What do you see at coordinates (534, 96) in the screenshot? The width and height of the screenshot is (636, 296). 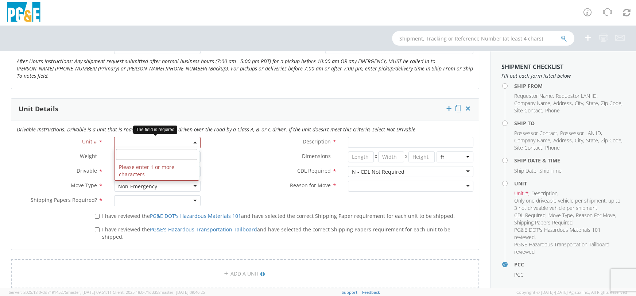 I see `span: Requestor Name` at bounding box center [534, 96].